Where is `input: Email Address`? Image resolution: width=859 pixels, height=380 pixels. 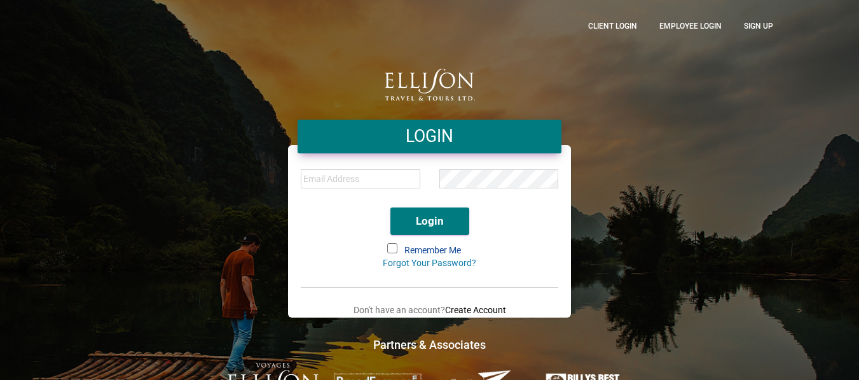 input: Email Address is located at coordinates (360, 179).